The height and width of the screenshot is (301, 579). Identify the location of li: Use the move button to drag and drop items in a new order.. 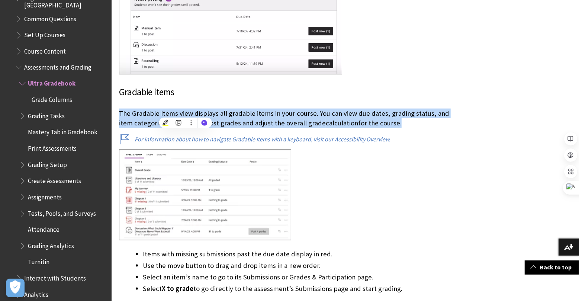
(302, 265).